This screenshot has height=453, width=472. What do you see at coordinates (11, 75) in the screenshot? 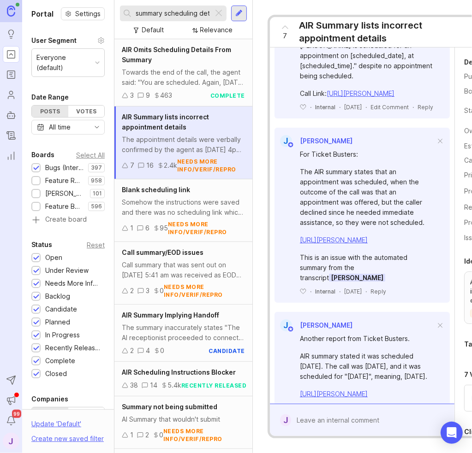
I see `a: Roadmaps` at bounding box center [11, 75].